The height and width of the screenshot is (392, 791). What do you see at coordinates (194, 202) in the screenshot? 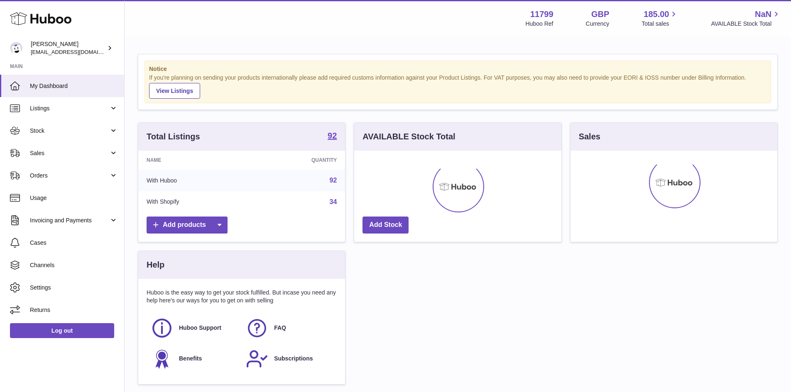
I see `td: With Shopify` at bounding box center [194, 202].